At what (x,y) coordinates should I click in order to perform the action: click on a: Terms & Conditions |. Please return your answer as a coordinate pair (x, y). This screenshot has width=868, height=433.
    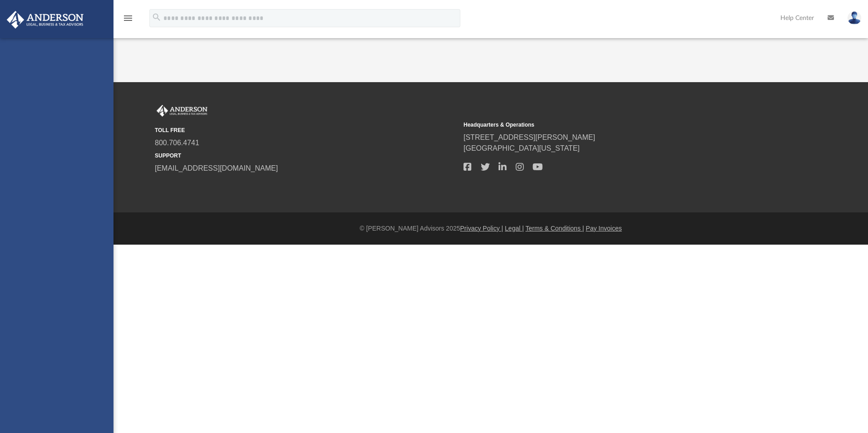
    Looking at the image, I should click on (555, 228).